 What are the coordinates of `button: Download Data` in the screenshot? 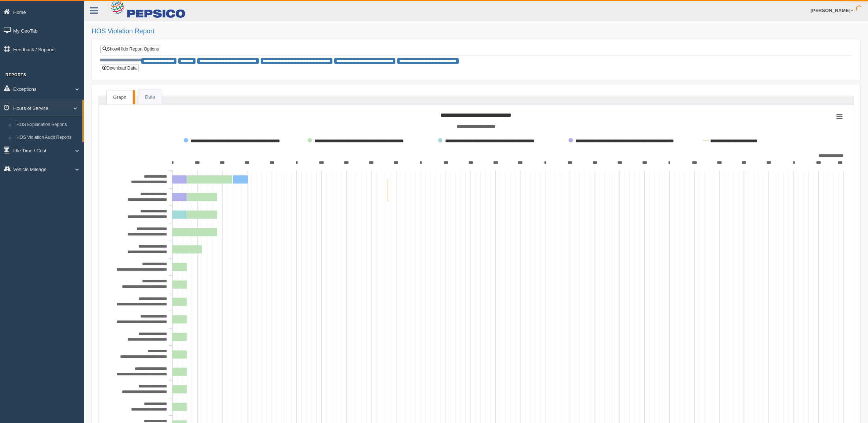 It's located at (119, 68).